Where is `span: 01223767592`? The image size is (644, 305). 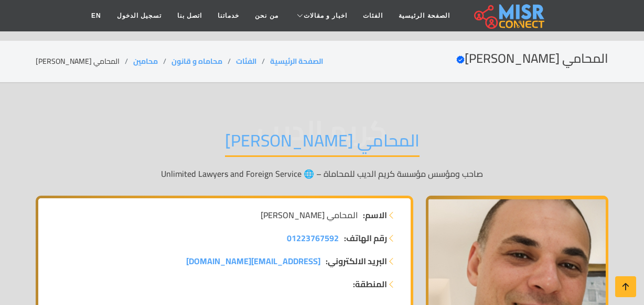
span: 01223767592 is located at coordinates (313, 238).